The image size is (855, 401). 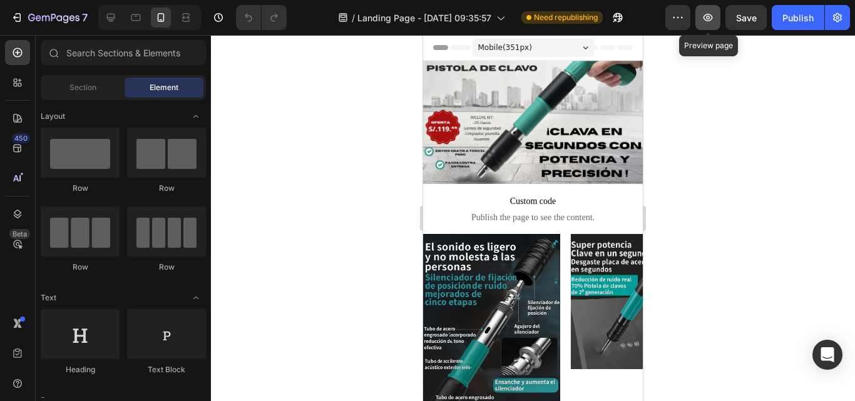 What do you see at coordinates (21, 138) in the screenshot?
I see `div: 450` at bounding box center [21, 138].